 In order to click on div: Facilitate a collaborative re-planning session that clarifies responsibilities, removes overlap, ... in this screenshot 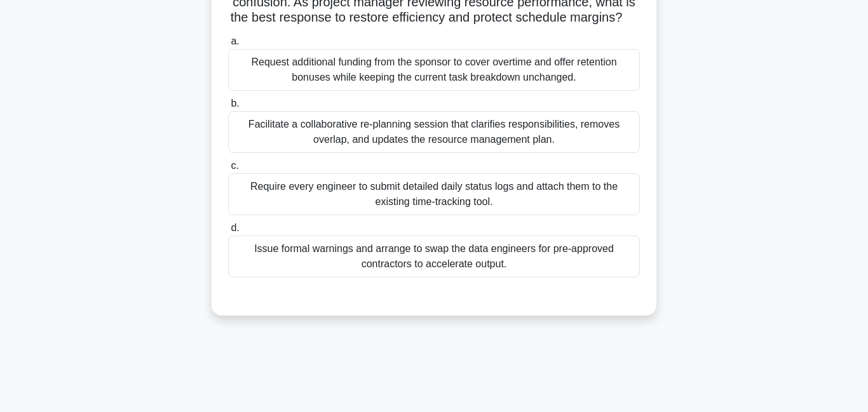, I will do `click(434, 132)`.